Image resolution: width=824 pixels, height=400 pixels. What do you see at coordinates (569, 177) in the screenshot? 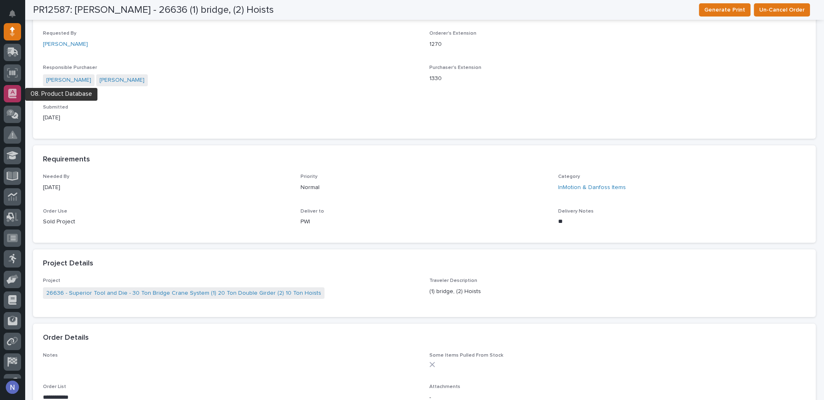
I see `span: Category` at bounding box center [569, 177].